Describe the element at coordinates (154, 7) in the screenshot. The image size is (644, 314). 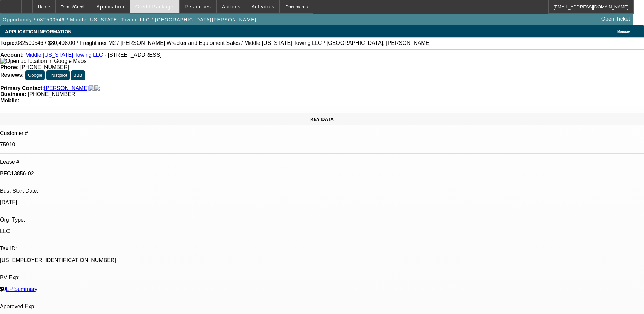
I see `span: Credit Package` at that location.